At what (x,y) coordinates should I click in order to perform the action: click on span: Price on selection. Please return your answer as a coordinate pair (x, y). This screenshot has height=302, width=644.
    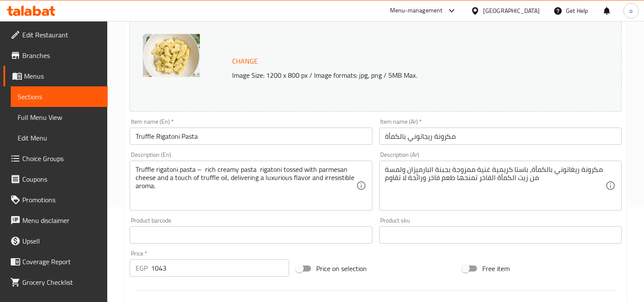
    Looking at the image, I should click on (341, 268).